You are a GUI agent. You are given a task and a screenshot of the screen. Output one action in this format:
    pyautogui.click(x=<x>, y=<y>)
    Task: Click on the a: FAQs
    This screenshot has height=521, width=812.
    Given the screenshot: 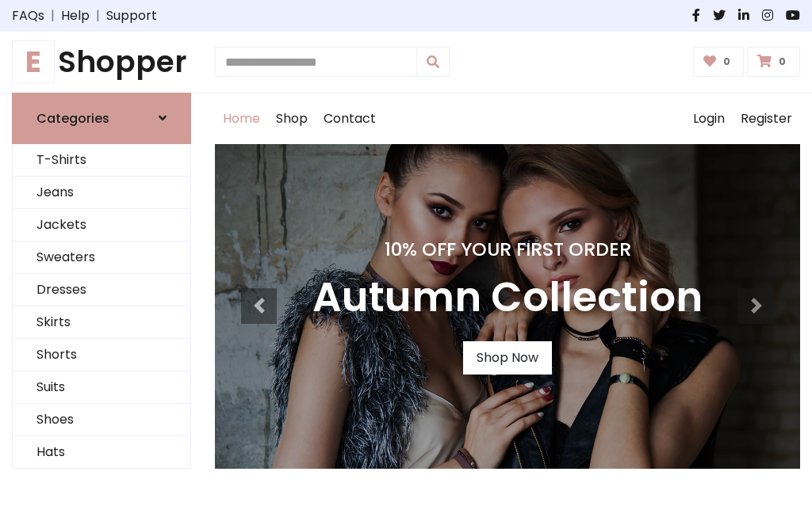 What is the action you would take?
    pyautogui.click(x=28, y=16)
    